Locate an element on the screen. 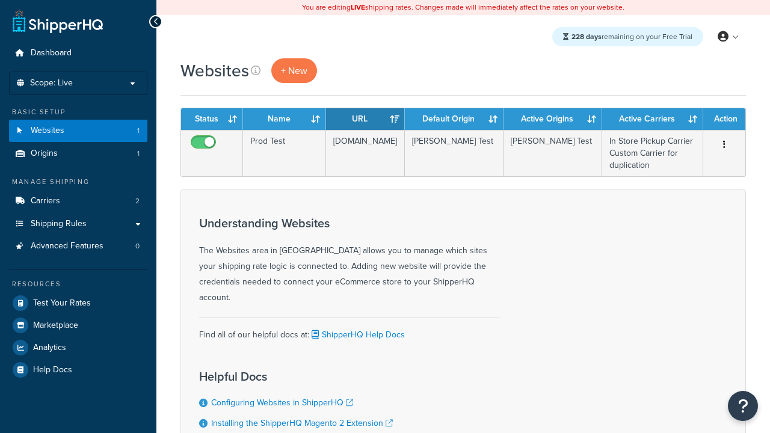  a: Help Docs is located at coordinates (78, 370).